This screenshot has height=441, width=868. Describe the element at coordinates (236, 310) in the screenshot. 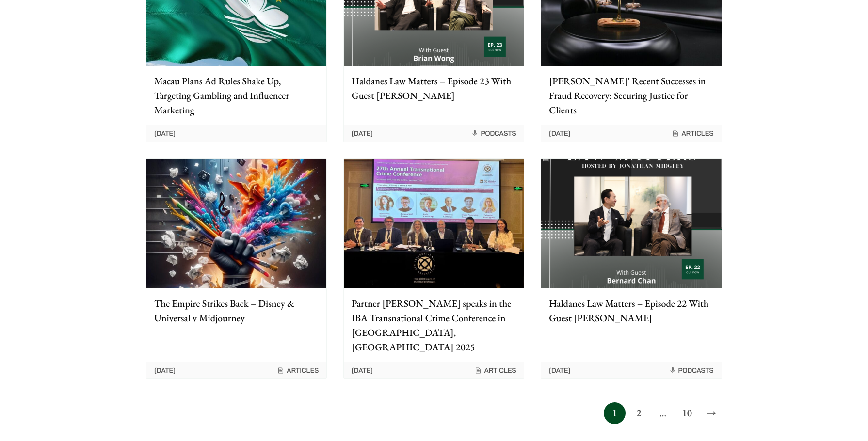

I see `p: The Empire Strikes Back – Disney & Universal v Midjourney` at that location.